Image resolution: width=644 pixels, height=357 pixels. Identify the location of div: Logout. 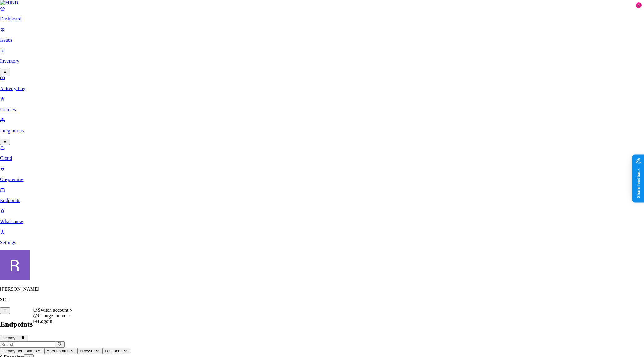
(53, 321).